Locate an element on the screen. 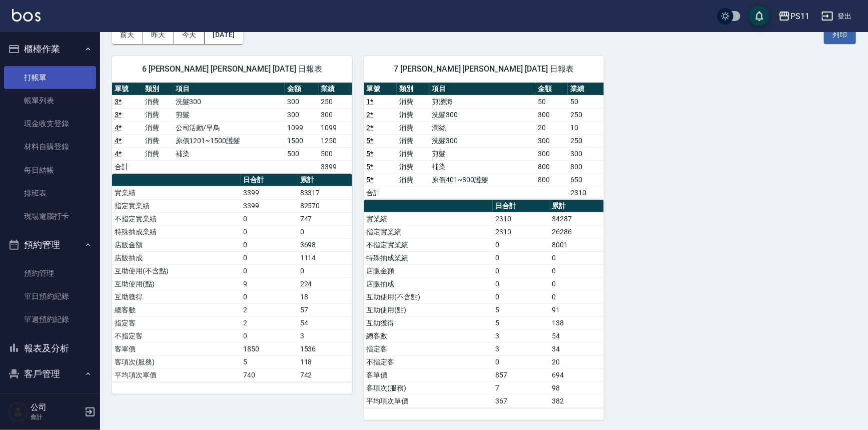  td: 18 is located at coordinates (324, 297).